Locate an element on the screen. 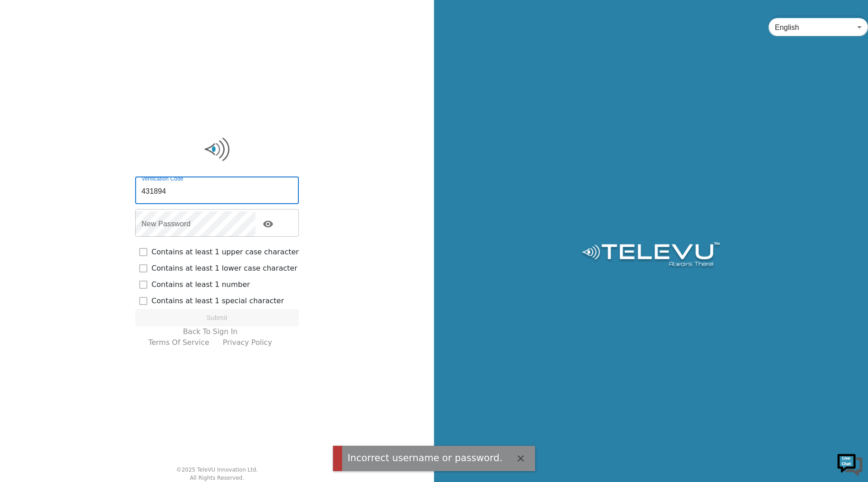 The width and height of the screenshot is (868, 482). p: Contains at least 1 number is located at coordinates (201, 284).